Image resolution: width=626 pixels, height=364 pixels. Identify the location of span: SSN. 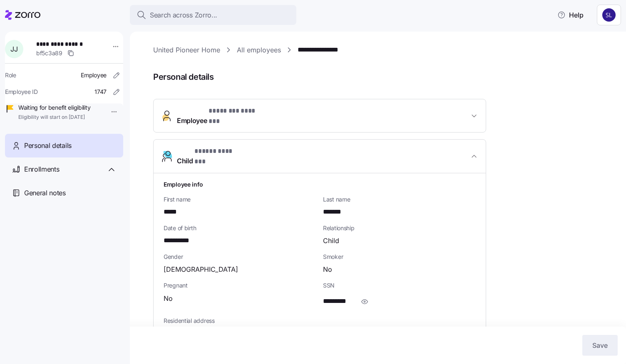
(399, 285).